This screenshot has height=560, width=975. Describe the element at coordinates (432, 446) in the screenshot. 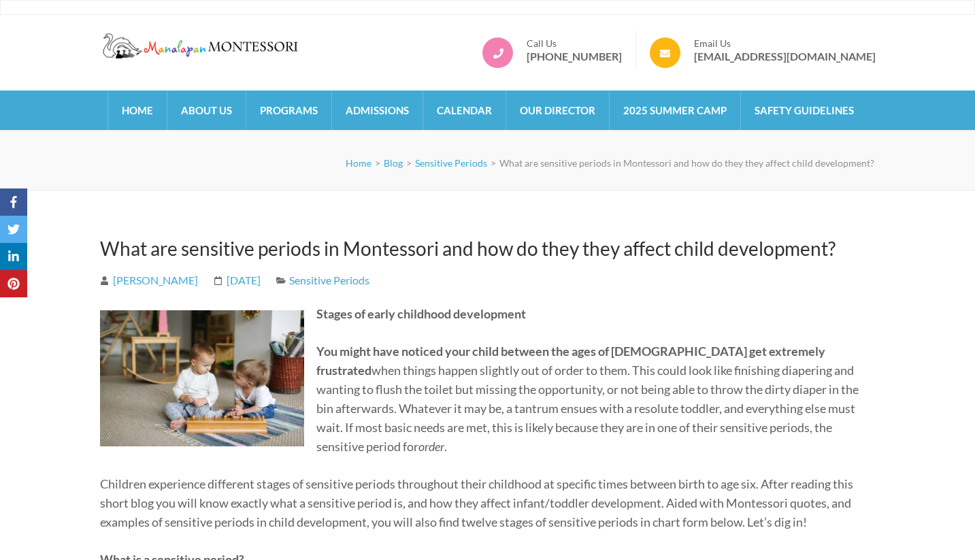

I see `em: order` at that location.